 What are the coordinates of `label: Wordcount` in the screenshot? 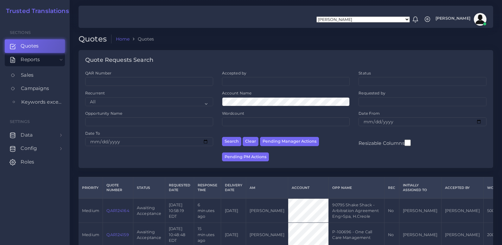 It's located at (233, 113).